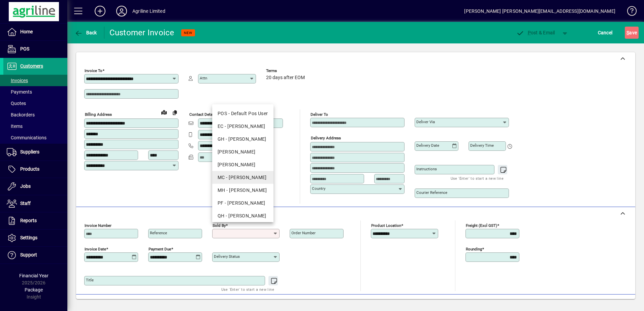 This screenshot has width=644, height=311. Describe the element at coordinates (421, 304) in the screenshot. I see `span: Product History` at that location.